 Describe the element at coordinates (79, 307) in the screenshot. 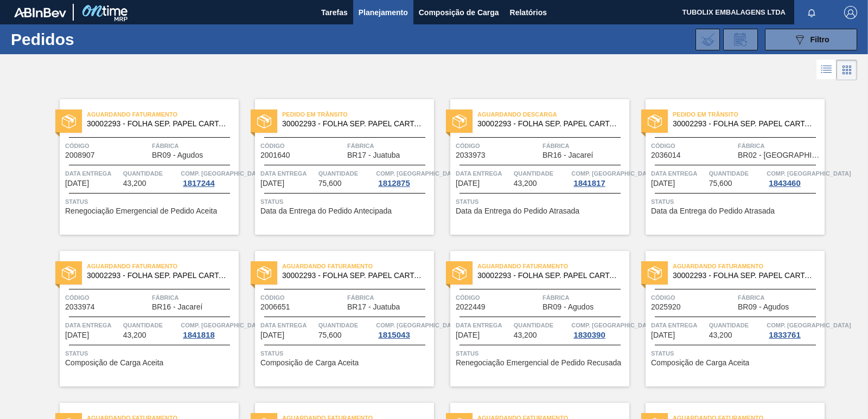

I see `span: 2033974` at that location.